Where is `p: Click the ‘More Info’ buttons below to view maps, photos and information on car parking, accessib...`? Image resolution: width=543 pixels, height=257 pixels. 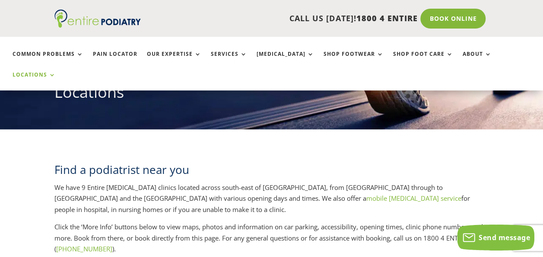
p: Click the ‘More Info’ buttons below to view maps, photos and information on car parking, accessib... is located at coordinates (272, 238).